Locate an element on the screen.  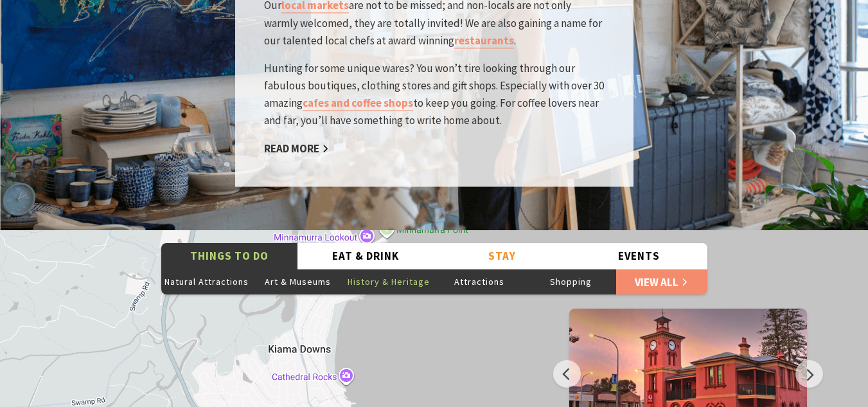
button: Shopping is located at coordinates (570, 281).